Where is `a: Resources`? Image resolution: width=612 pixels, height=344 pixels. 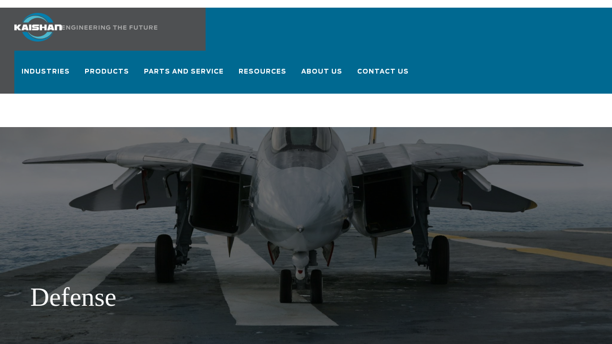 a: Resources is located at coordinates (263, 77).